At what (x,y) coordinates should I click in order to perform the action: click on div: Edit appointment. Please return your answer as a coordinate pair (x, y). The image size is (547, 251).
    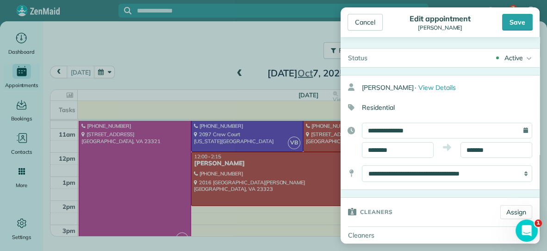
    Looking at the image, I should click on (440, 19).